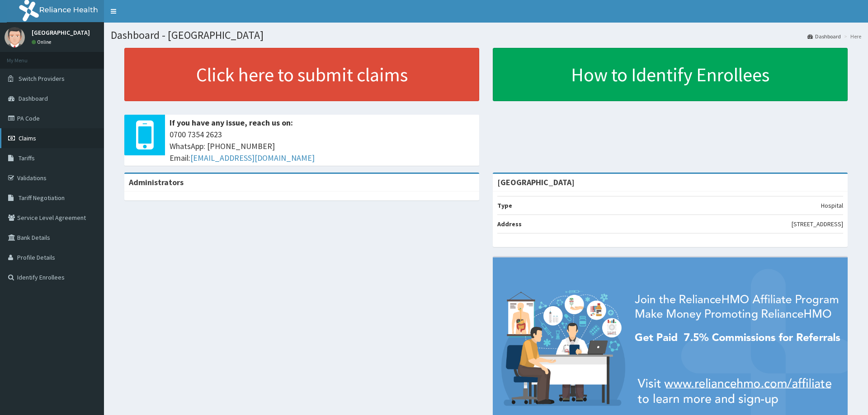 This screenshot has height=415, width=868. I want to click on span: Tariffs, so click(27, 158).